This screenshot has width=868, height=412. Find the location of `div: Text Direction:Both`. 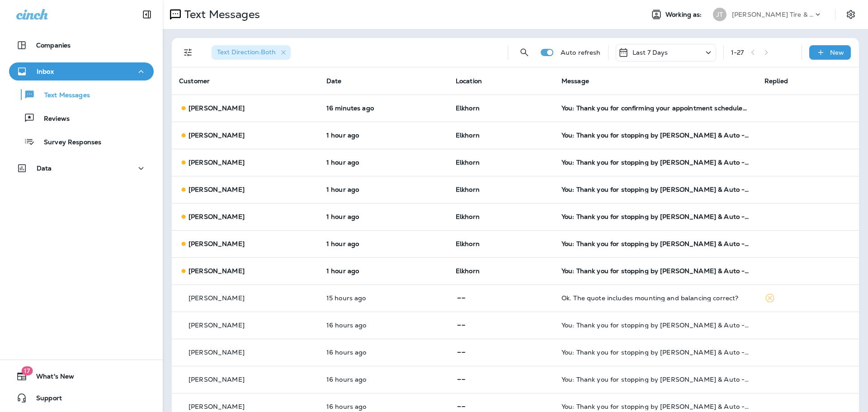

div: Text Direction:Both is located at coordinates (251, 52).